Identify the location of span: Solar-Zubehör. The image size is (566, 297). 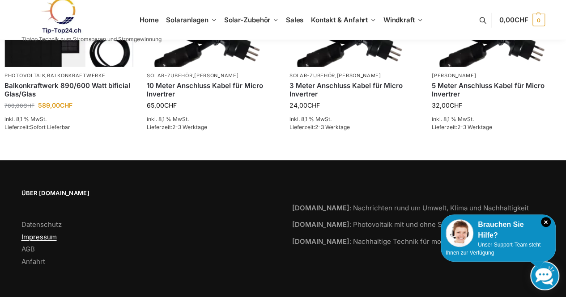
(247, 20).